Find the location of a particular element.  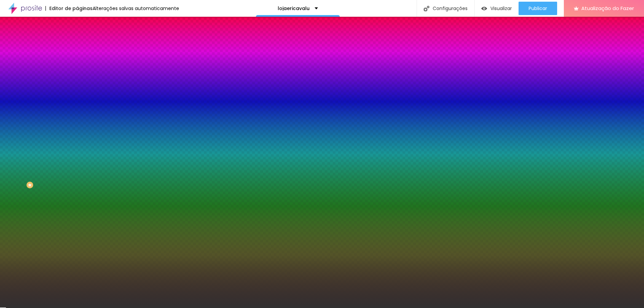

font: Atualização do Fazer is located at coordinates (607, 8).